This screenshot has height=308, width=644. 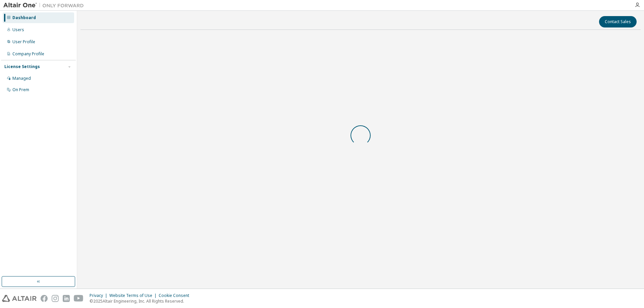 What do you see at coordinates (18, 30) in the screenshot?
I see `div: Users` at bounding box center [18, 30].